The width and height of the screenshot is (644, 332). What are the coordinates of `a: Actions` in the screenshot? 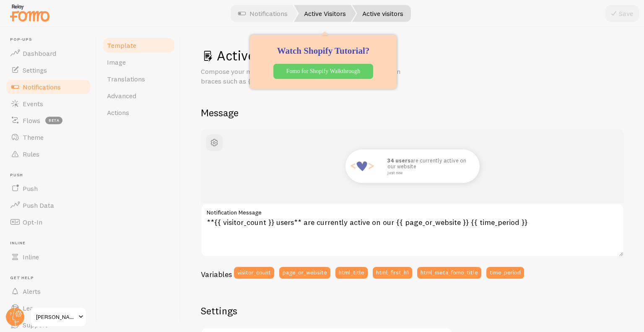 It's located at (138, 112).